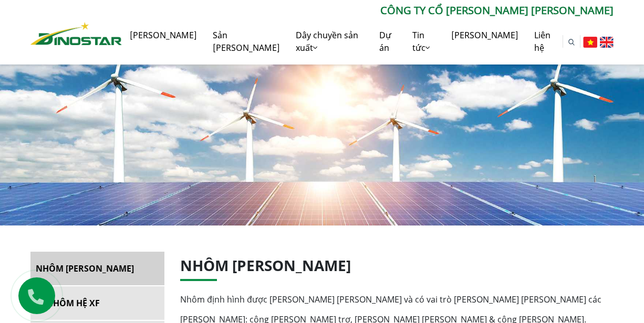 This screenshot has width=644, height=323. What do you see at coordinates (424, 41) in the screenshot?
I see `a: Tin tức` at bounding box center [424, 41].